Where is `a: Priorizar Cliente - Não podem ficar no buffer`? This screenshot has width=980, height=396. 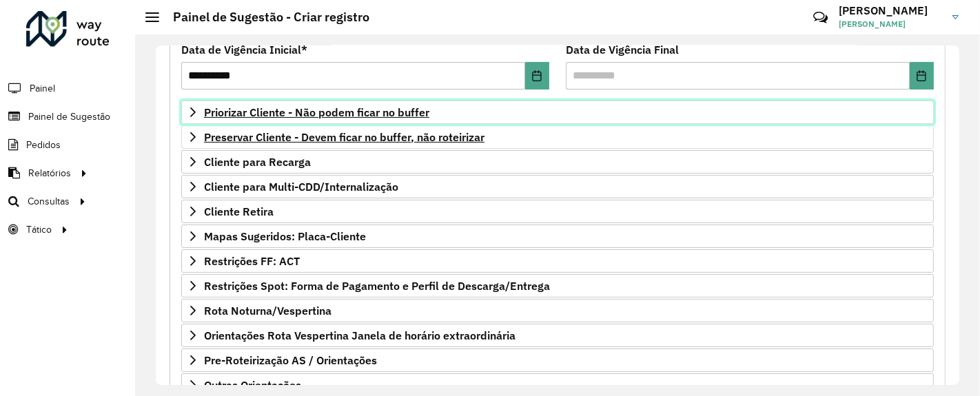 a: Priorizar Cliente - Não podem ficar no buffer is located at coordinates (557, 112).